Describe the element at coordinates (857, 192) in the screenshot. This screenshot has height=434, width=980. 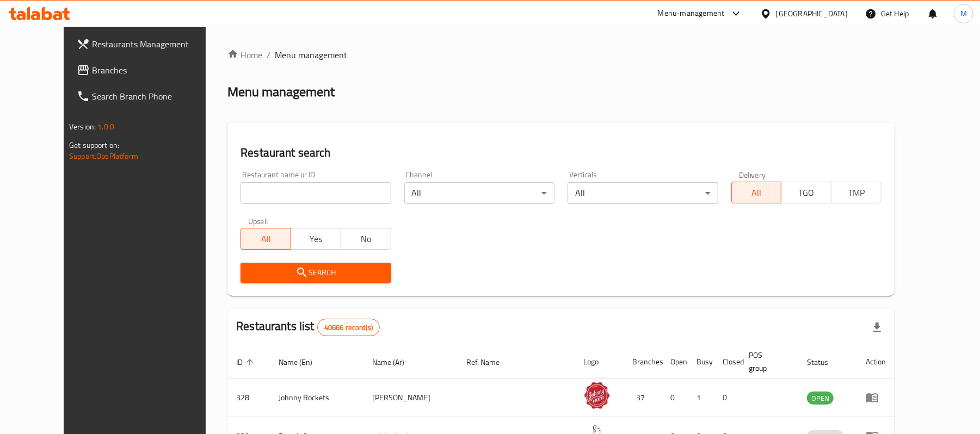
I see `span: TMP` at that location.